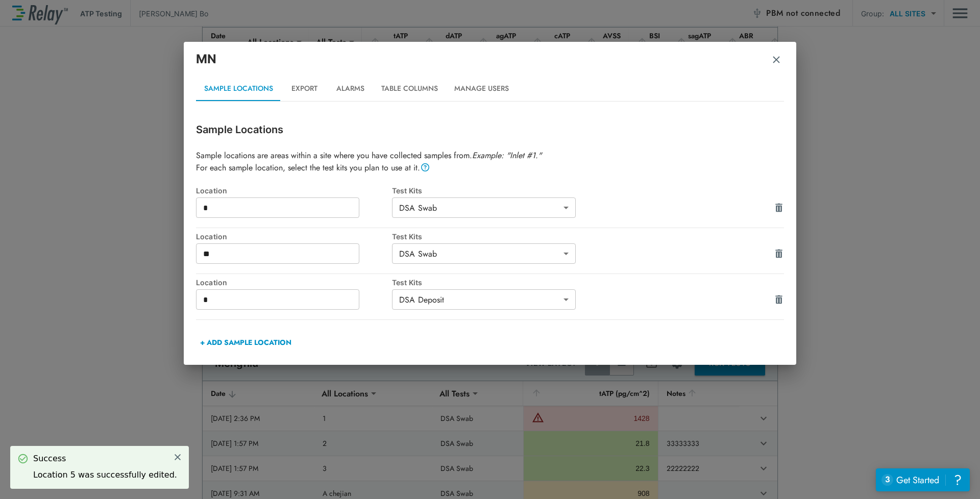 This screenshot has height=499, width=980. What do you see at coordinates (206, 59) in the screenshot?
I see `p: MN` at bounding box center [206, 59].